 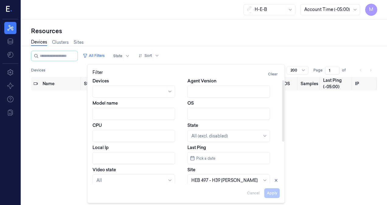 What do you see at coordinates (192, 170) in the screenshot?
I see `label: Site` at bounding box center [192, 170].